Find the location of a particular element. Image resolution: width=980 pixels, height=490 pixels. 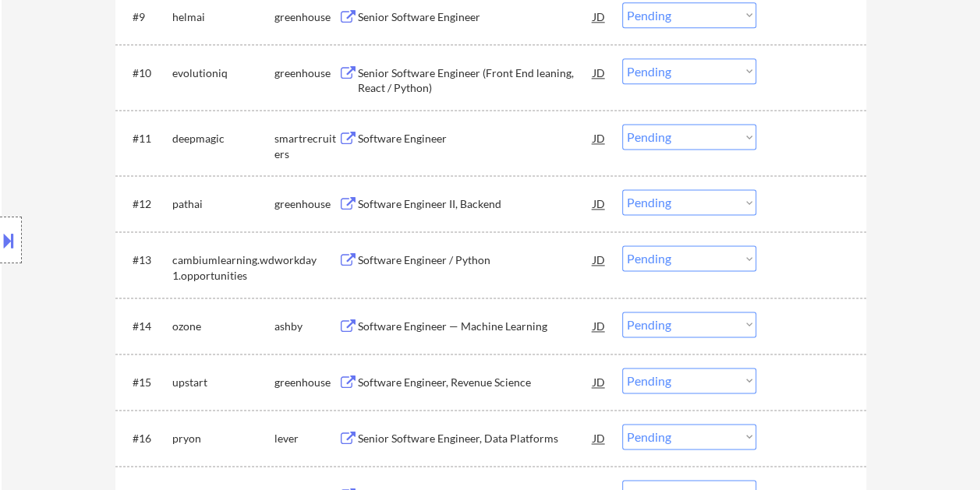

div: Software Engineer II, Backend is located at coordinates (475, 204).